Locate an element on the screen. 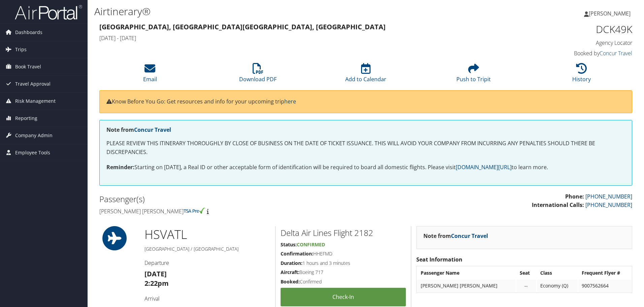 This screenshot has height=307, width=644. span: Risk Management is located at coordinates (35, 101).